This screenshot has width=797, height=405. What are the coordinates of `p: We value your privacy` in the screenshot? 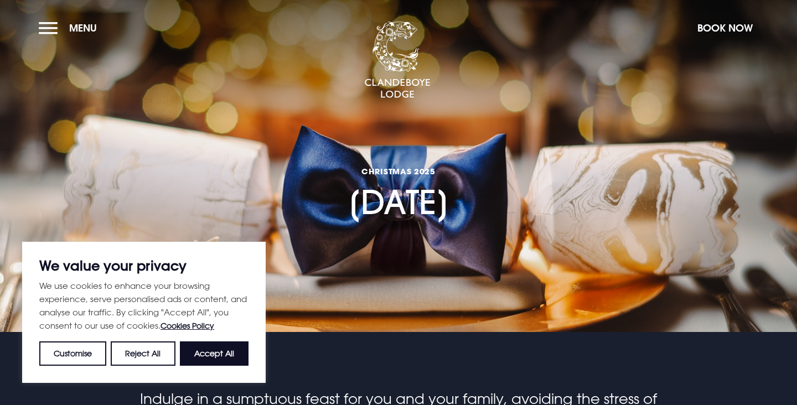 It's located at (144, 266).